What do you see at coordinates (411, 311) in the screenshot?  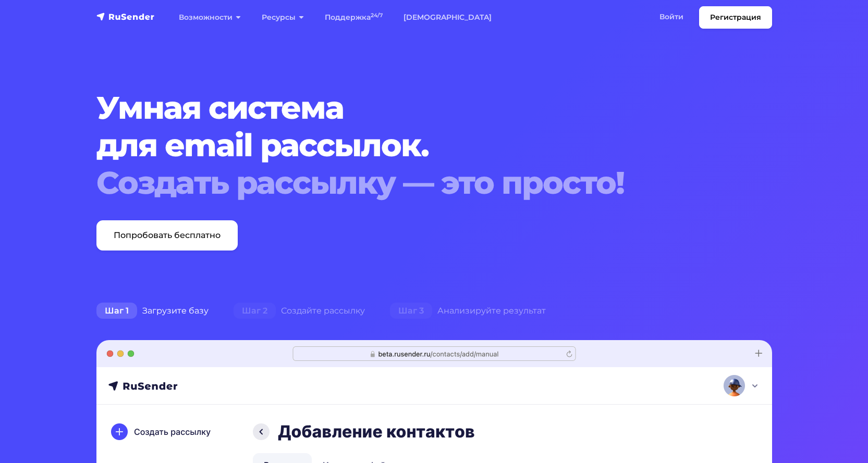 I see `span: Шаг 3` at bounding box center [411, 311].